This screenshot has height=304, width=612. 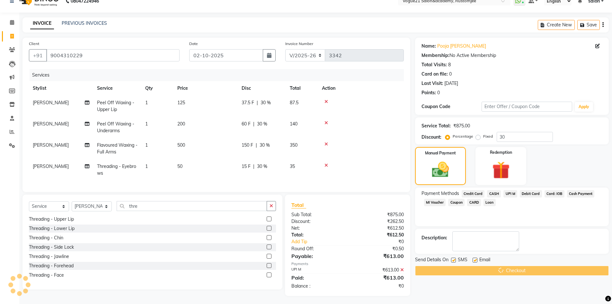 I want to click on th: Service, so click(x=117, y=88).